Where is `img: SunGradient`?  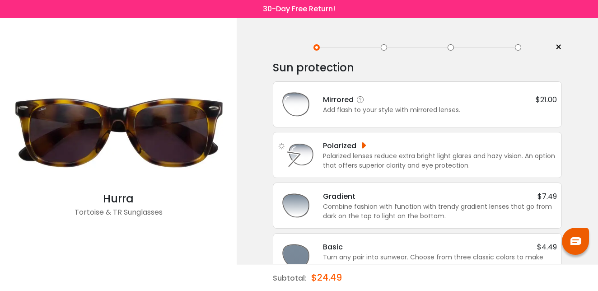 img: SunGradient is located at coordinates (296, 205).